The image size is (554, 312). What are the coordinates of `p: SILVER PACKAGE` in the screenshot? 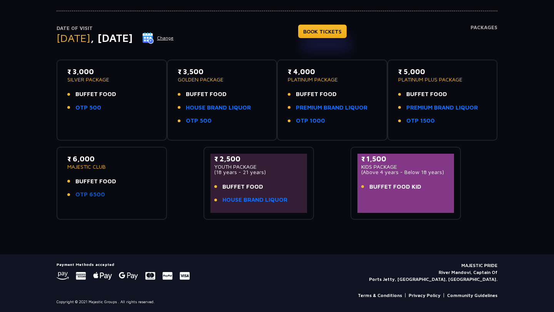 It's located at (112, 80).